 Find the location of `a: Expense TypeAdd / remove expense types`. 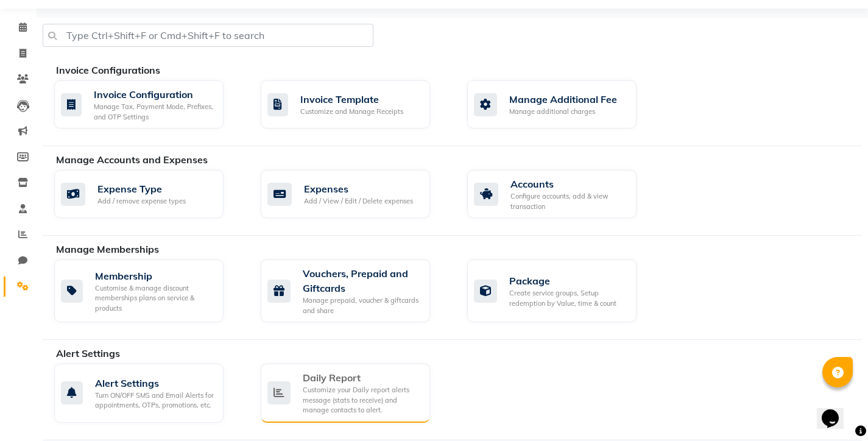

a: Expense TypeAdd / remove expense types is located at coordinates (148, 194).